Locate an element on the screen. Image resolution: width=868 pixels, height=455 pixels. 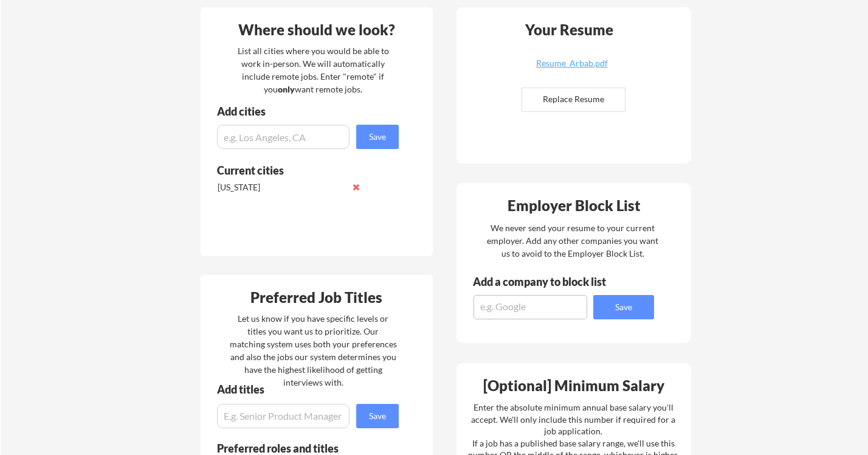
div: List all cities where you would be able to work in-person. We will automatically include remote j... is located at coordinates (313, 70).